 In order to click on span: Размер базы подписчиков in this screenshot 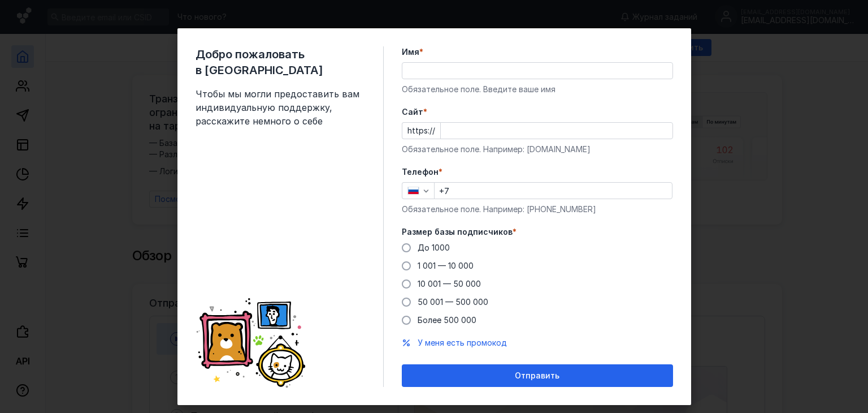, I will do `click(457, 232)`.